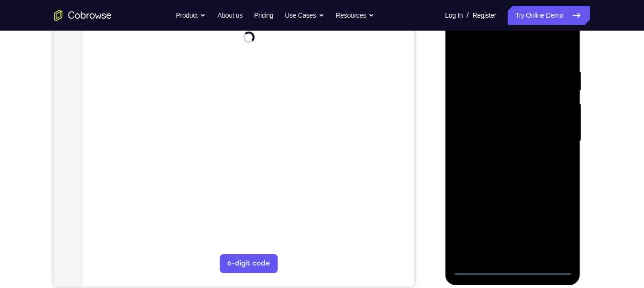 This screenshot has width=644, height=288. Describe the element at coordinates (205, 37) in the screenshot. I see `label: demo_id` at that location.